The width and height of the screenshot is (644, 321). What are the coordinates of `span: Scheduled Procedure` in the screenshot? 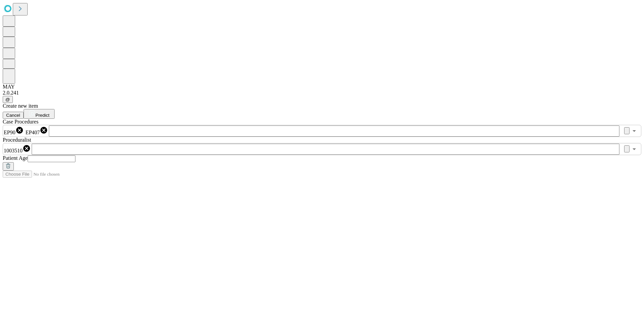 It's located at (21, 121).